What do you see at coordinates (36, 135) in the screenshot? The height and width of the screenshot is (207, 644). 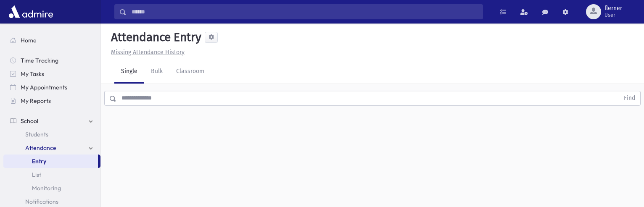 I see `span: Students` at bounding box center [36, 135].